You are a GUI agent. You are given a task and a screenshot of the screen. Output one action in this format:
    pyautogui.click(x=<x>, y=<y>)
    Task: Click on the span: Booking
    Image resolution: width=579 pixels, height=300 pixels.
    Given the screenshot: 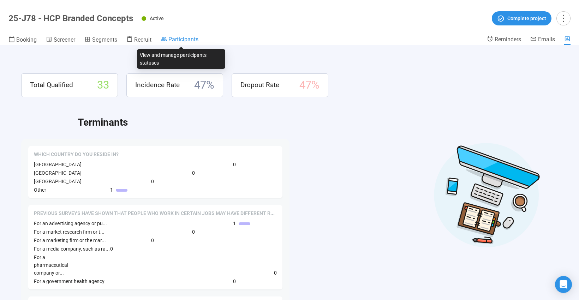 What is the action you would take?
    pyautogui.click(x=26, y=40)
    